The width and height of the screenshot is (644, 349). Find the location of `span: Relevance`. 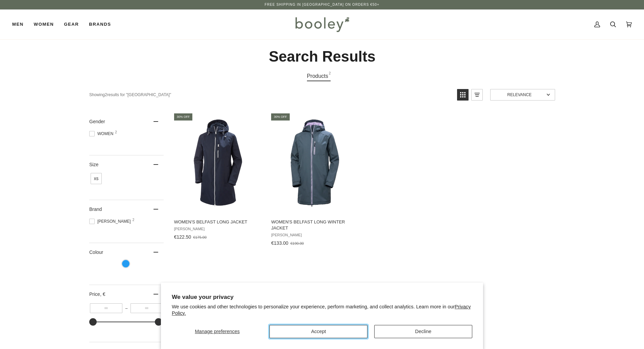

span: Relevance is located at coordinates (520, 95).